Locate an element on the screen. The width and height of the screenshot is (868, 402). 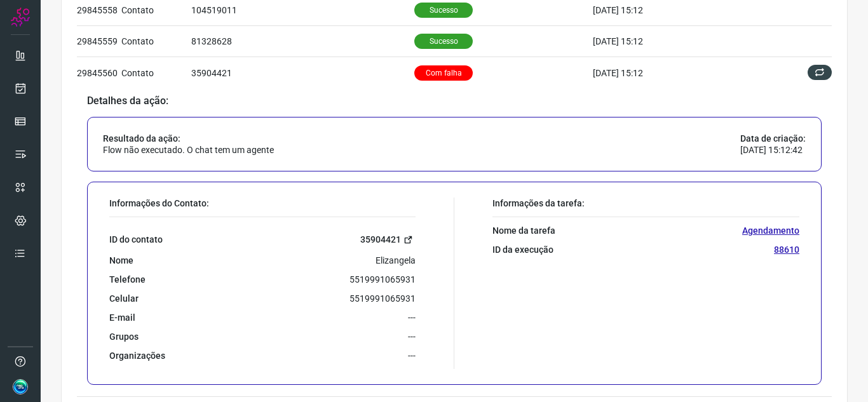
td: 29845559 is located at coordinates (99, 41).